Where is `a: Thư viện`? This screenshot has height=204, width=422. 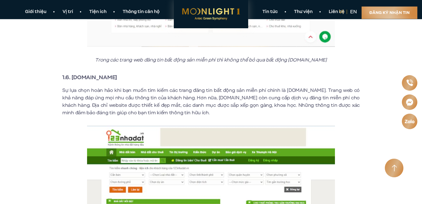 a: Thư viện is located at coordinates (303, 12).